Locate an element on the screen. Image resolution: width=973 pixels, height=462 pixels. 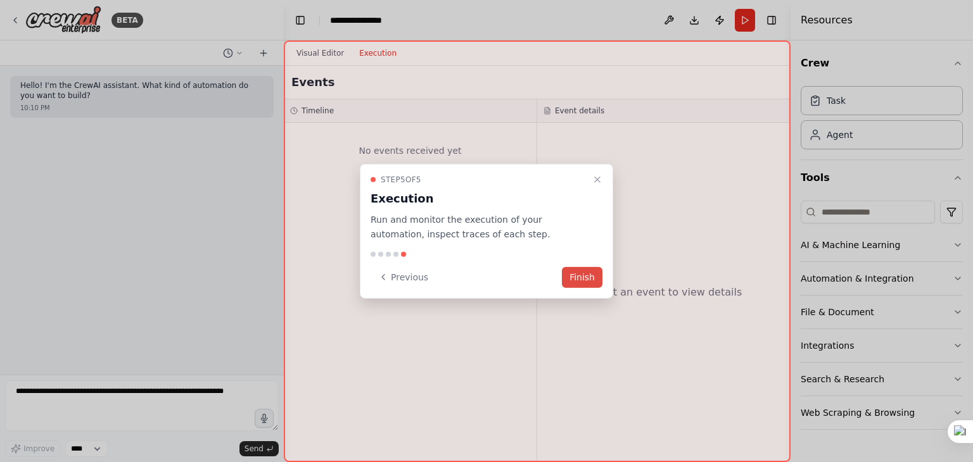
span: Step 5 of 5 is located at coordinates (401, 180).